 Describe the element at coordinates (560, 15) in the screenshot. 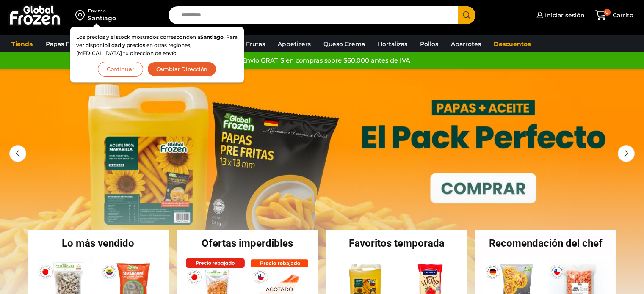

I see `a: Iniciar sesión` at that location.